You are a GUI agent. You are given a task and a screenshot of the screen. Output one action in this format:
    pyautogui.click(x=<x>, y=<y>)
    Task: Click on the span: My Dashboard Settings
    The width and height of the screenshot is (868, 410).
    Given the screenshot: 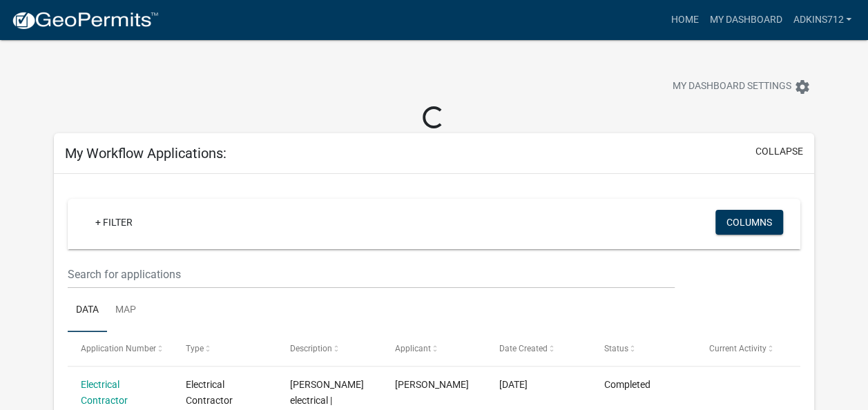 What is the action you would take?
    pyautogui.click(x=732, y=87)
    